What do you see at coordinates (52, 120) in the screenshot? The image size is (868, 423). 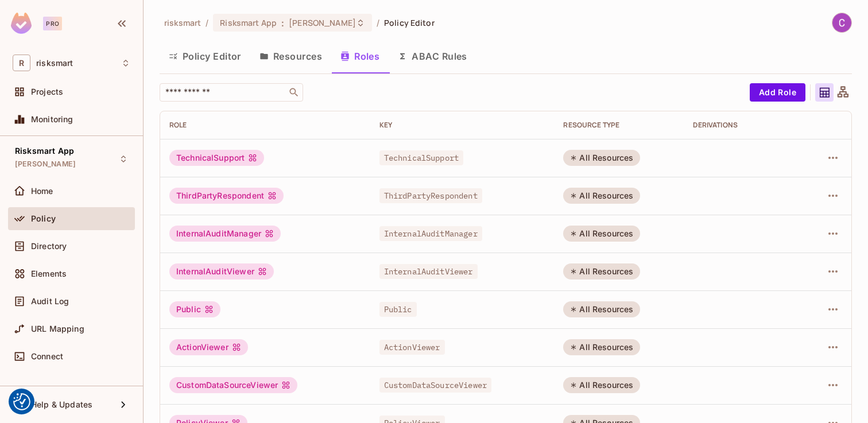 I see `span: Monitoring` at bounding box center [52, 120].